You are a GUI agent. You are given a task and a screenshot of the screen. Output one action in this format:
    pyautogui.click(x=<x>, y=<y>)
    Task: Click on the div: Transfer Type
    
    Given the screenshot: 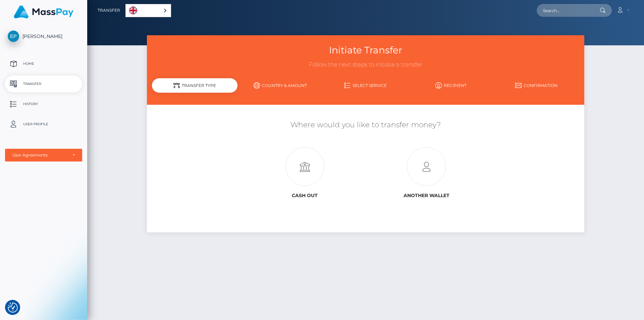 What is the action you would take?
    pyautogui.click(x=195, y=85)
    